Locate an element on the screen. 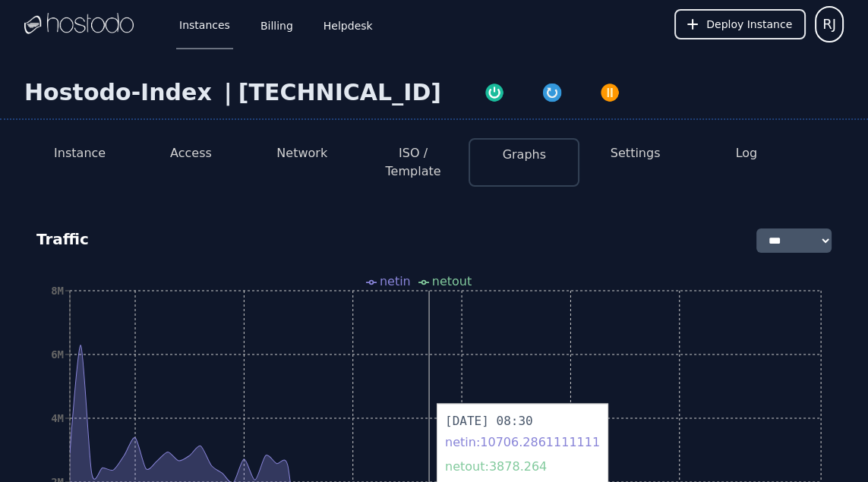 This screenshot has height=482, width=868. img: Power Off is located at coordinates (610, 93).